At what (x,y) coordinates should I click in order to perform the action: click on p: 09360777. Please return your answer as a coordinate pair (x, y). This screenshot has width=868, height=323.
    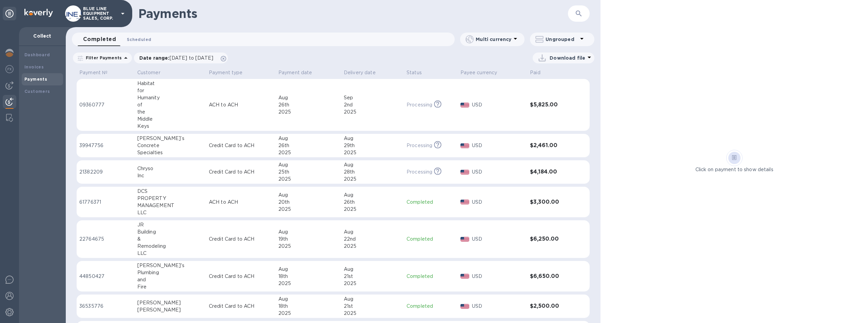
    Looking at the image, I should click on (105, 105).